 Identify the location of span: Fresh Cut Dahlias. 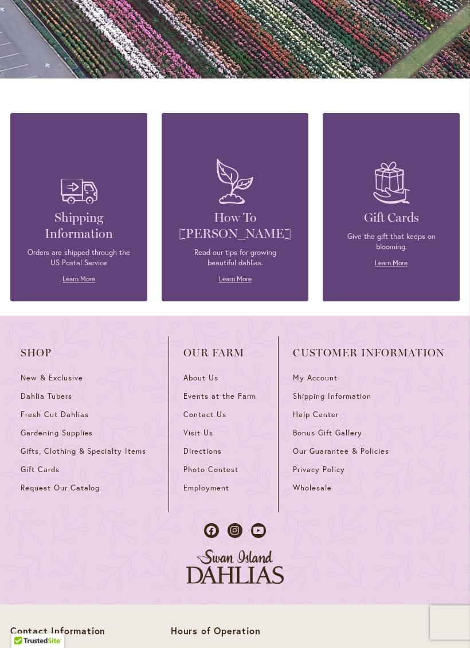
(54, 415).